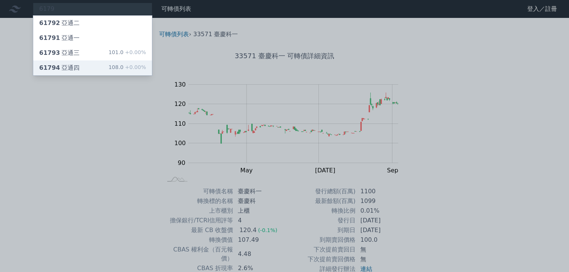 Image resolution: width=569 pixels, height=272 pixels. What do you see at coordinates (59, 38) in the screenshot?
I see `div: 亞通一` at bounding box center [59, 38].